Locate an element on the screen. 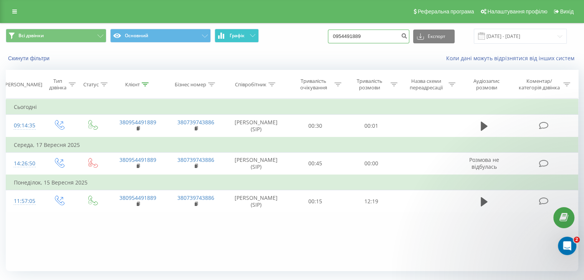 This screenshot has height=280, width=584. div: Назва схеми переадресації is located at coordinates (426, 84).